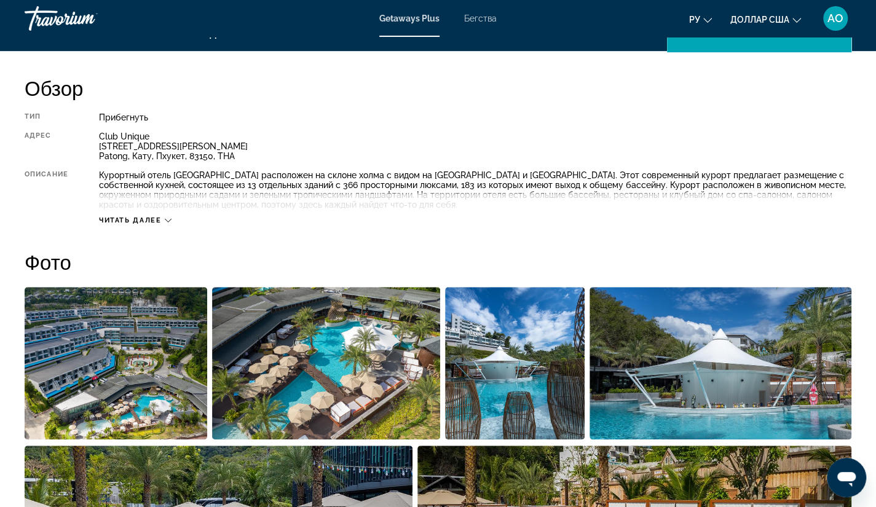 The image size is (876, 507). I want to click on button: Изменить язык, so click(700, 19).